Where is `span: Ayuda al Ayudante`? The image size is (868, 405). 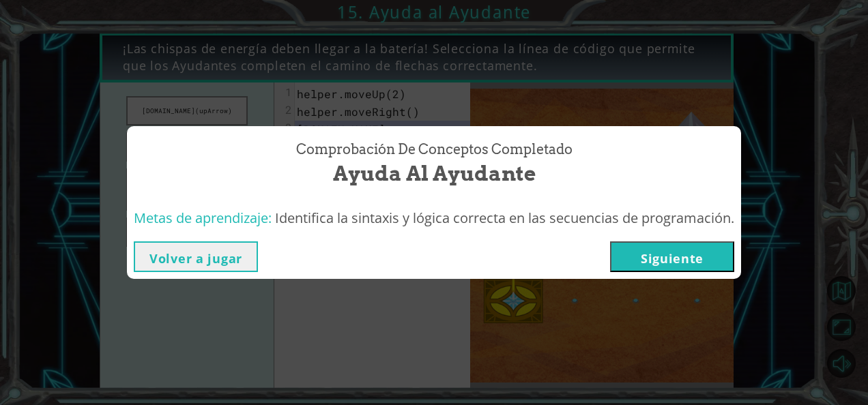
span: Ayuda al Ayudante is located at coordinates (434, 173).